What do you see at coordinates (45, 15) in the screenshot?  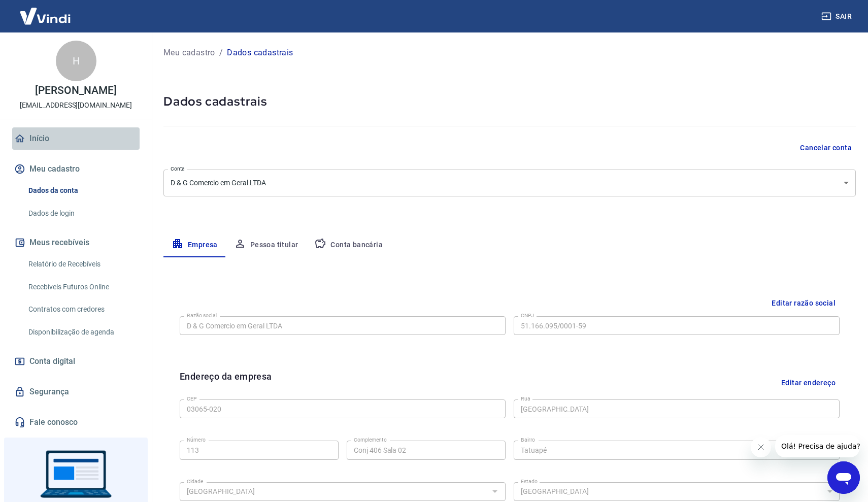 I see `img: Vindi` at bounding box center [45, 15].